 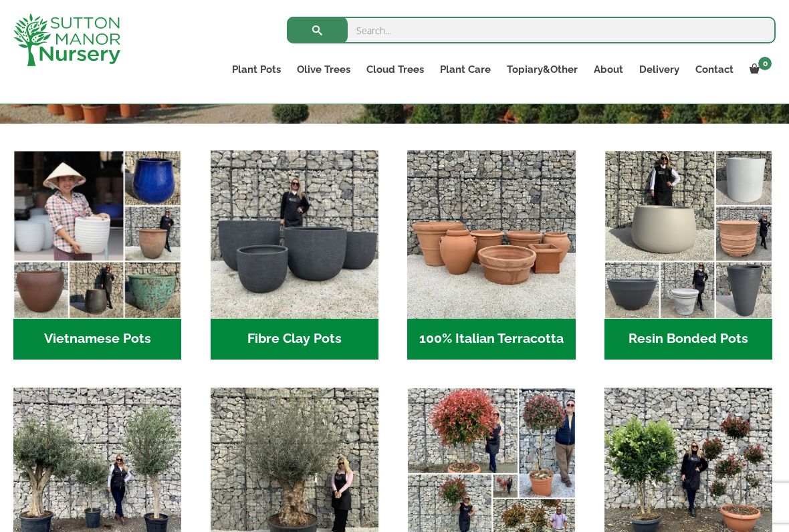 I want to click on h2: 100% Italian Terracotta, so click(x=491, y=340).